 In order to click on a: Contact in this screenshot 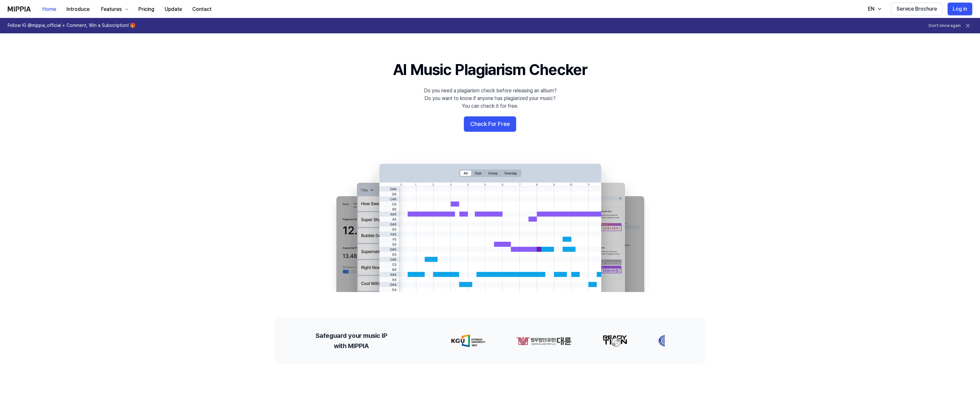, I will do `click(202, 9)`.